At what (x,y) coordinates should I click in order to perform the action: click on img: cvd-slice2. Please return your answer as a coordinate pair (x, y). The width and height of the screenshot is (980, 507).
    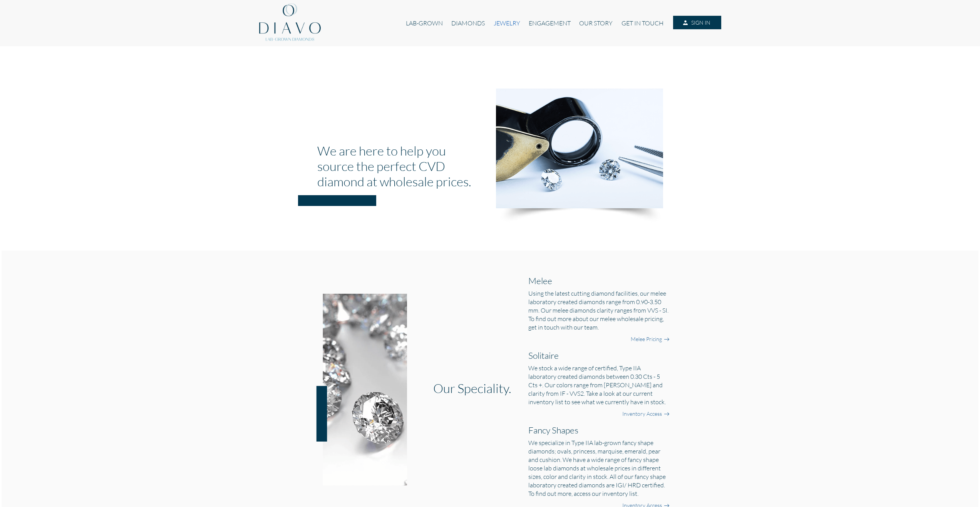
    Looking at the image, I should click on (579, 148).